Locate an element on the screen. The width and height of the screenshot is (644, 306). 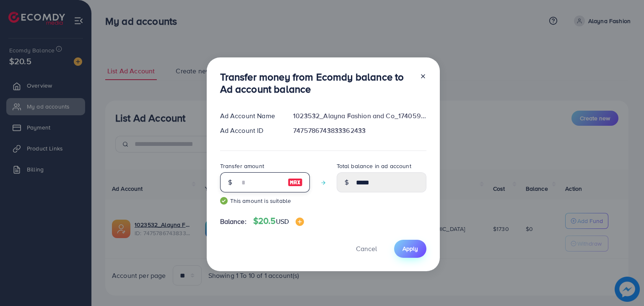
label: Transfer amount is located at coordinates (241, 166).